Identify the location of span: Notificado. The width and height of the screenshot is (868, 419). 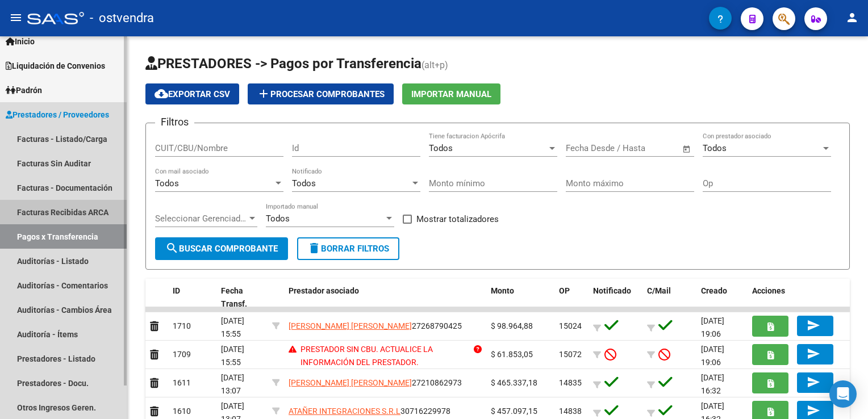
(612, 291).